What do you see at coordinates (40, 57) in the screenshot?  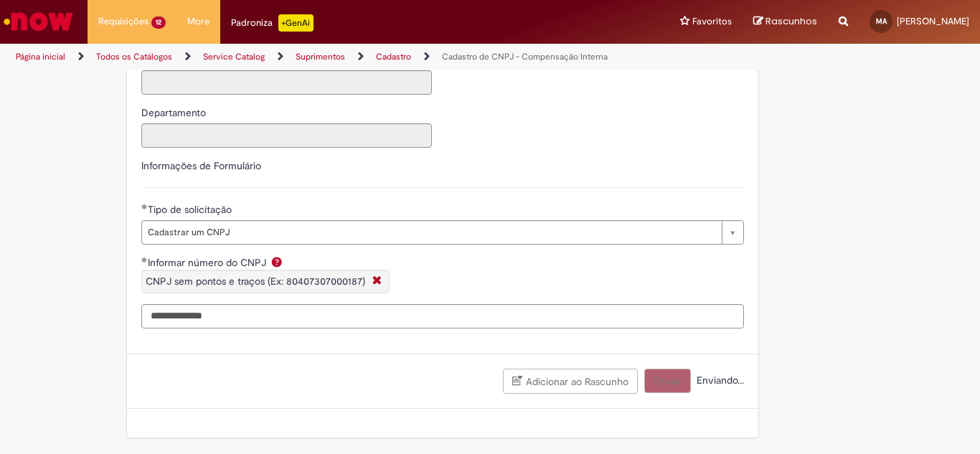 I see `a: Página inicial` at bounding box center [40, 57].